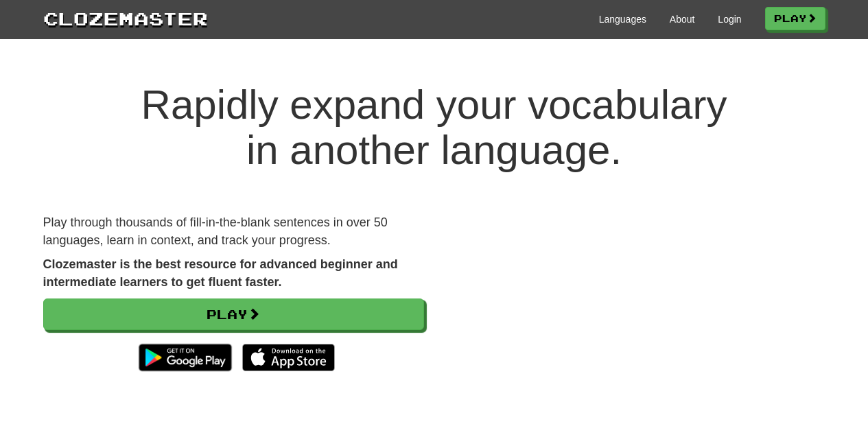 Image resolution: width=868 pixels, height=433 pixels. Describe the element at coordinates (185, 358) in the screenshot. I see `img: Get it on Google Play` at that location.